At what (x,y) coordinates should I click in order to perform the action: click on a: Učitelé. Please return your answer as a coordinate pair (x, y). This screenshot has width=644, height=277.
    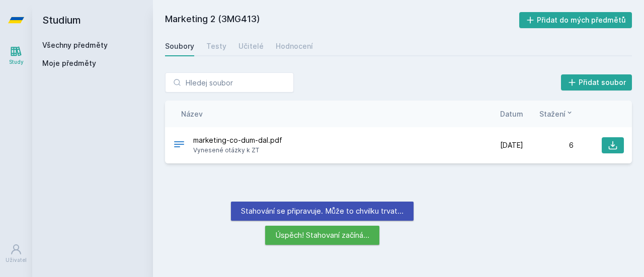
    Looking at the image, I should click on (251, 46).